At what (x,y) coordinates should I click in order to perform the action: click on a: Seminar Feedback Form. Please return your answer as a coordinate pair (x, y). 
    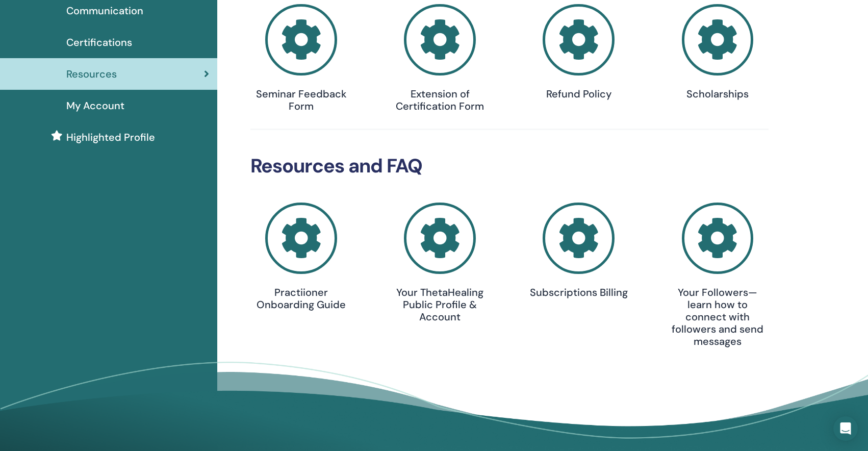
    Looking at the image, I should click on (302, 58).